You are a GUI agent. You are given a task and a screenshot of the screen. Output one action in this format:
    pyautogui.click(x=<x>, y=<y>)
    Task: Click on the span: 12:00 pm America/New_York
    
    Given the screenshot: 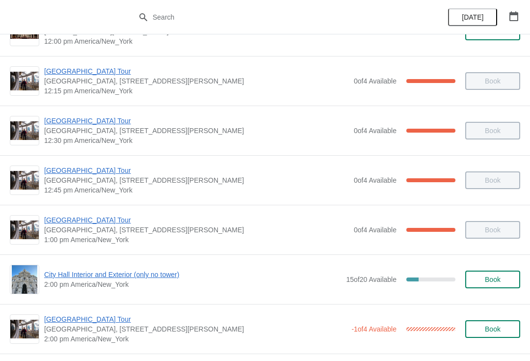 What is the action you would take?
    pyautogui.click(x=192, y=41)
    